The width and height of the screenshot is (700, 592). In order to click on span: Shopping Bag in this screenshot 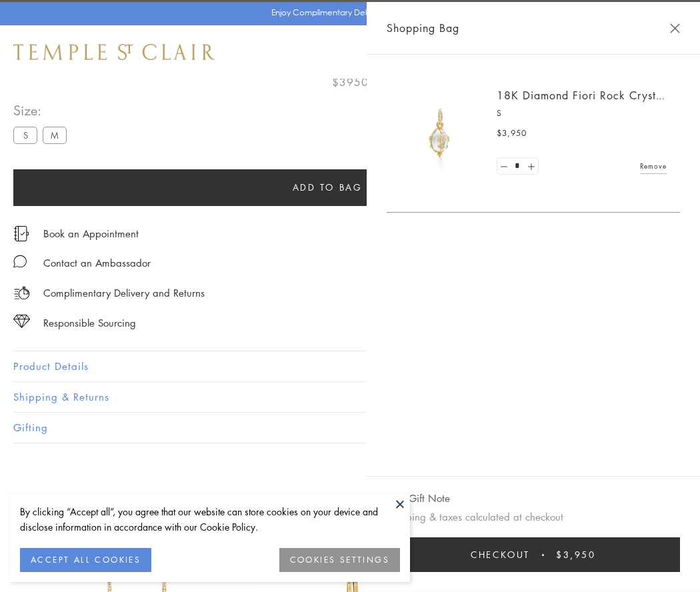, I will do `click(423, 28)`.